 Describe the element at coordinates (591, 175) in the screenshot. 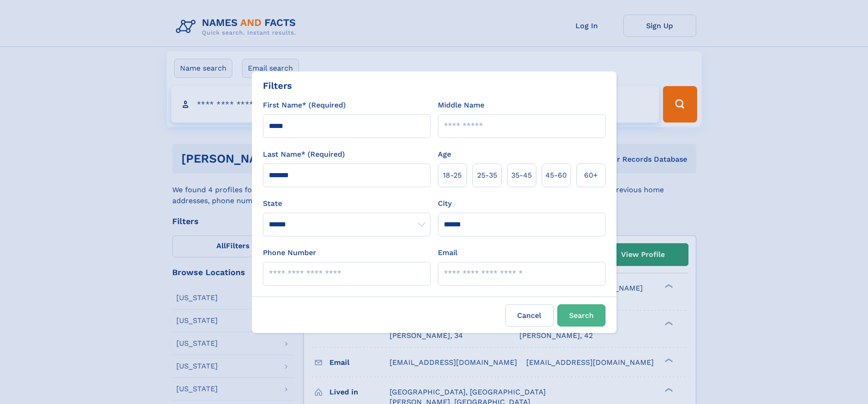

I see `span: 60+` at that location.